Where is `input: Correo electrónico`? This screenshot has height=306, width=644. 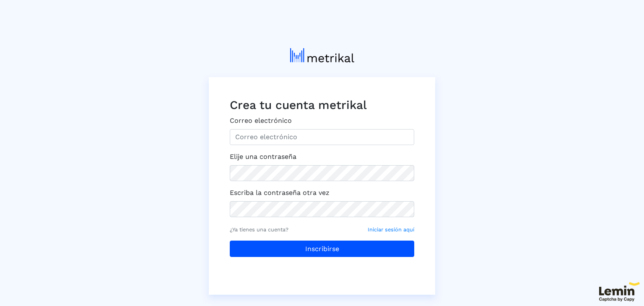
input: Correo electrónico is located at coordinates (322, 137).